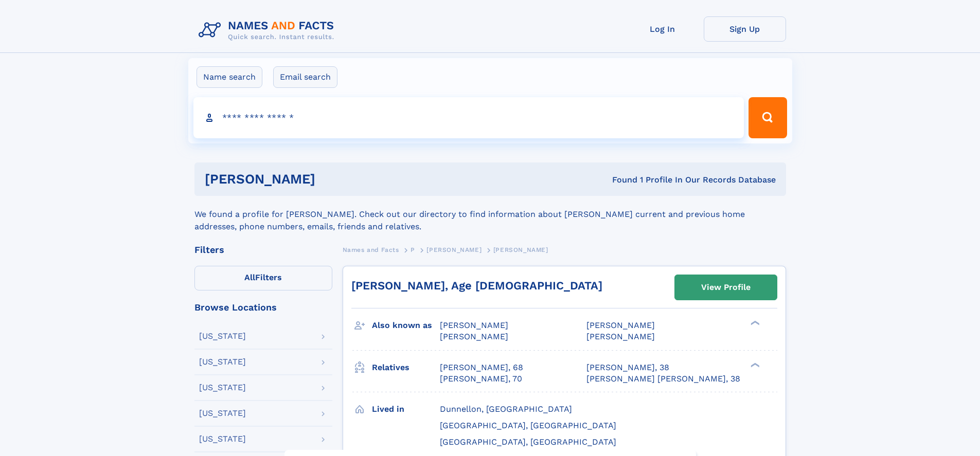 The width and height of the screenshot is (980, 456). What do you see at coordinates (371, 249) in the screenshot?
I see `a: Names and Facts` at bounding box center [371, 249].